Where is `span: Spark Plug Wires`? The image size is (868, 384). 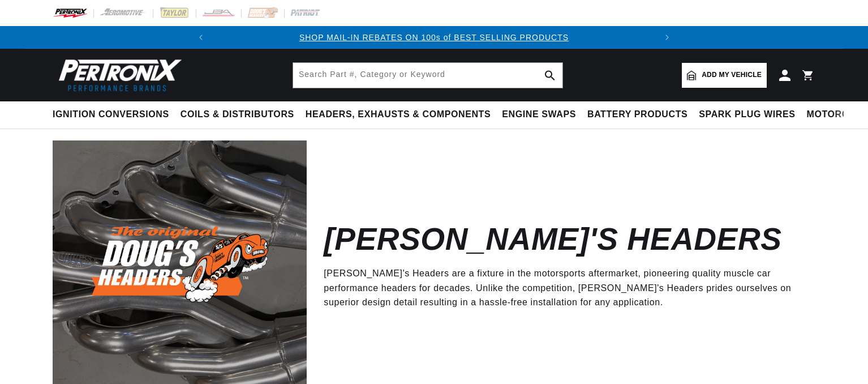
span: Spark Plug Wires is located at coordinates (747, 115).